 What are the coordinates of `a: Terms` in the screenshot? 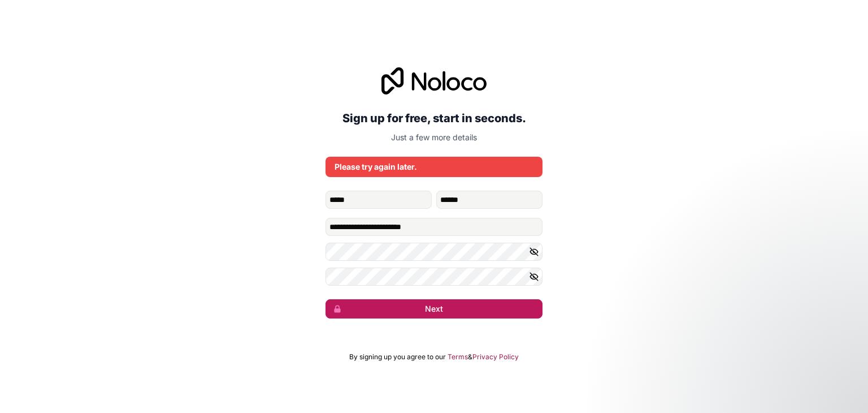 It's located at (458, 357).